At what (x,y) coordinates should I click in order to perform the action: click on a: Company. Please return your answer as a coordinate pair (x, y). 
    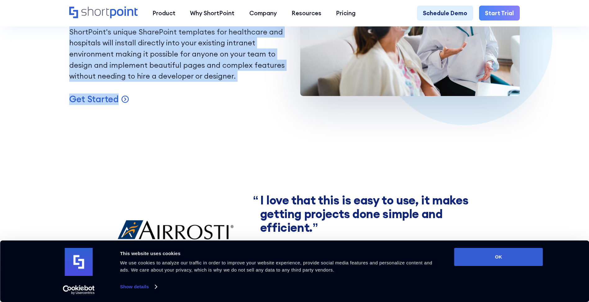
    Looking at the image, I should click on (263, 13).